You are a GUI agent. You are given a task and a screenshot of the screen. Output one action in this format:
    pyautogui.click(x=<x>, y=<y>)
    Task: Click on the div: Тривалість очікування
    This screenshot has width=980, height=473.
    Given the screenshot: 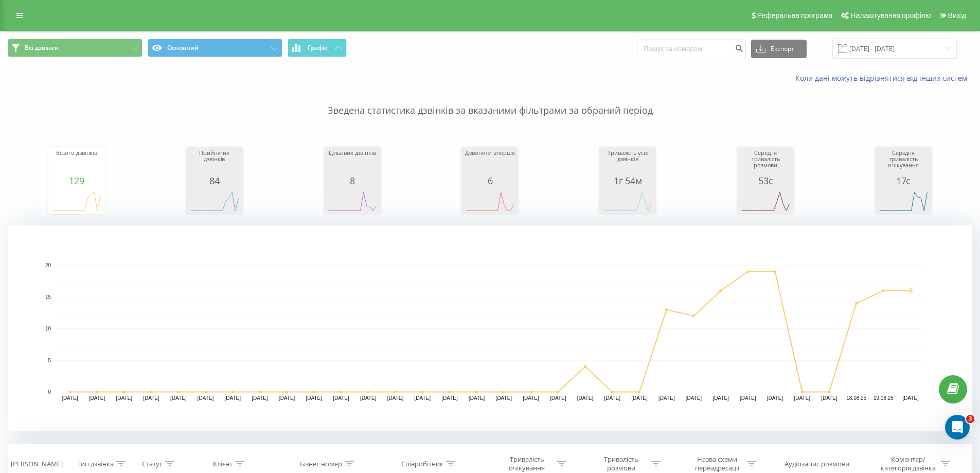 What is the action you would take?
    pyautogui.click(x=527, y=464)
    